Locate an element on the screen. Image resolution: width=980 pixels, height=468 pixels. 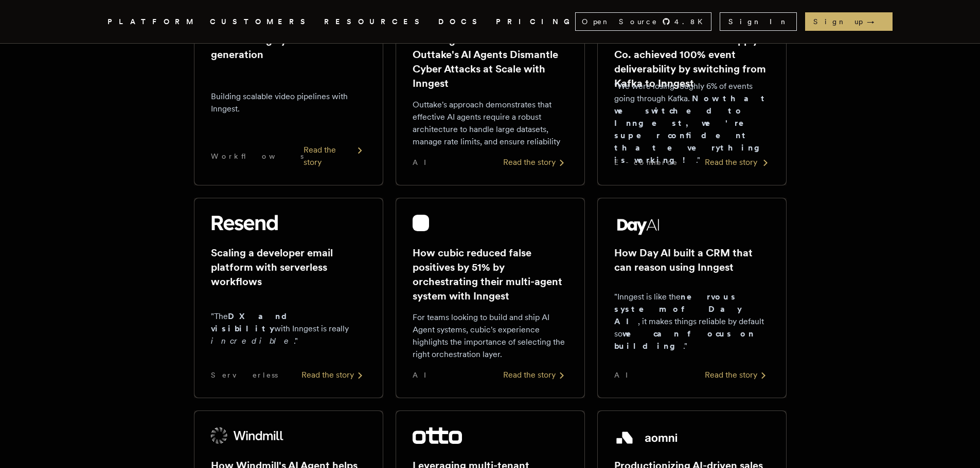
p: Outtake's approach demonstrates that effective AI agents require a robust architecture to handle ... is located at coordinates (490, 123).